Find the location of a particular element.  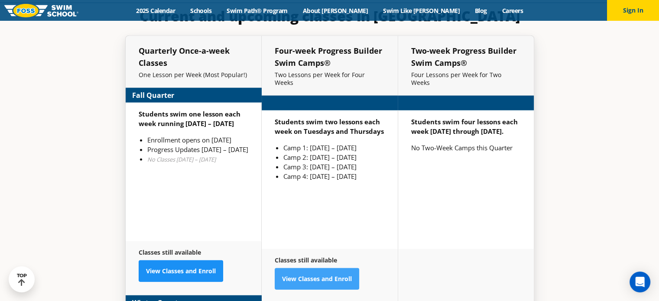

h5: Four-week Progress Builder Swim Camps® is located at coordinates (330, 57).